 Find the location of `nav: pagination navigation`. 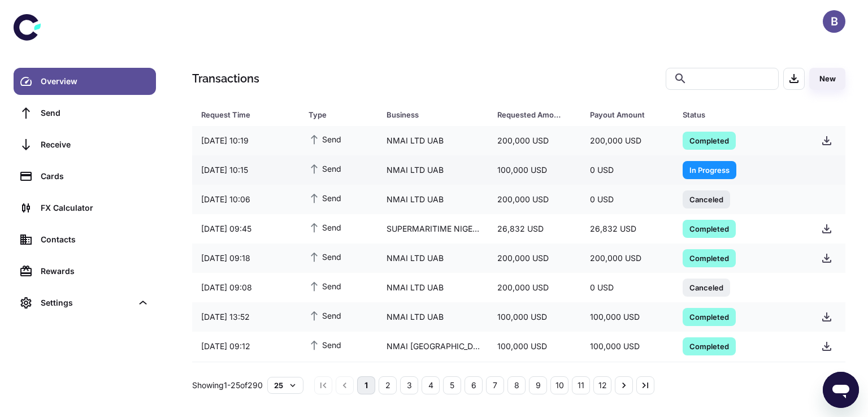

nav: pagination navigation is located at coordinates (484, 385).